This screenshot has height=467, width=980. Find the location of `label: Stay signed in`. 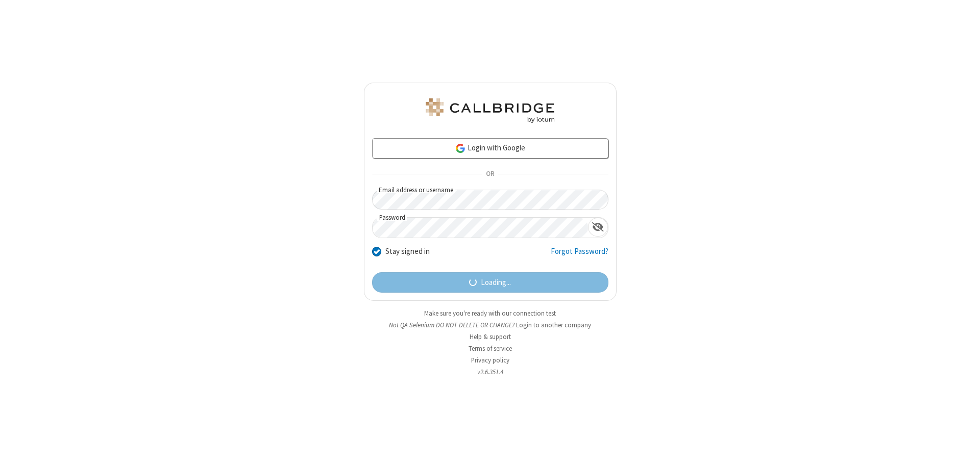

label: Stay signed in is located at coordinates (407, 251).